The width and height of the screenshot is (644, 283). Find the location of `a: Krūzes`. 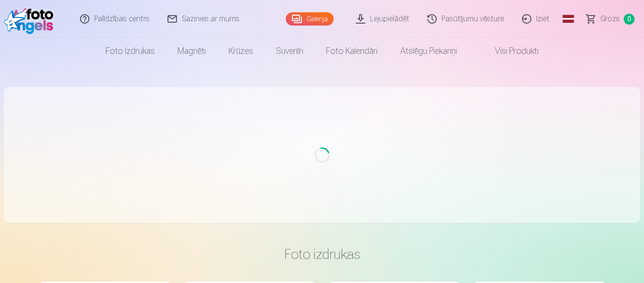

a: Krūzes is located at coordinates (241, 51).